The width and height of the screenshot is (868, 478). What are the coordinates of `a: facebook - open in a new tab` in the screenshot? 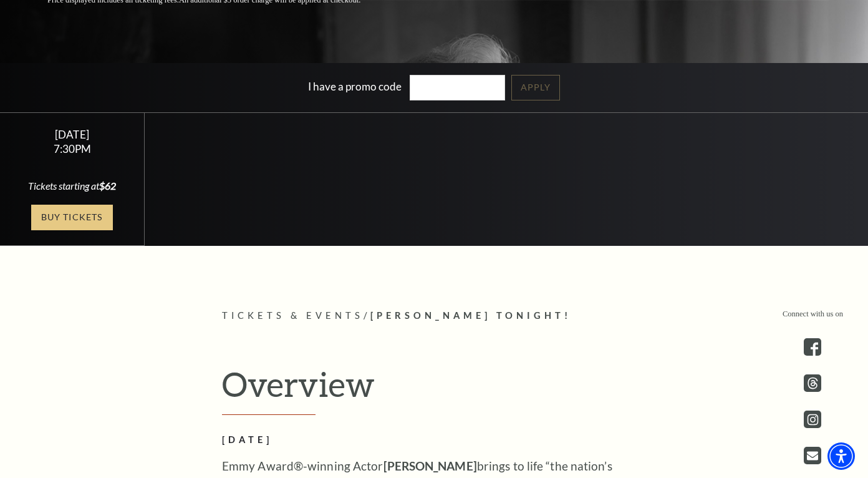 It's located at (812, 346).